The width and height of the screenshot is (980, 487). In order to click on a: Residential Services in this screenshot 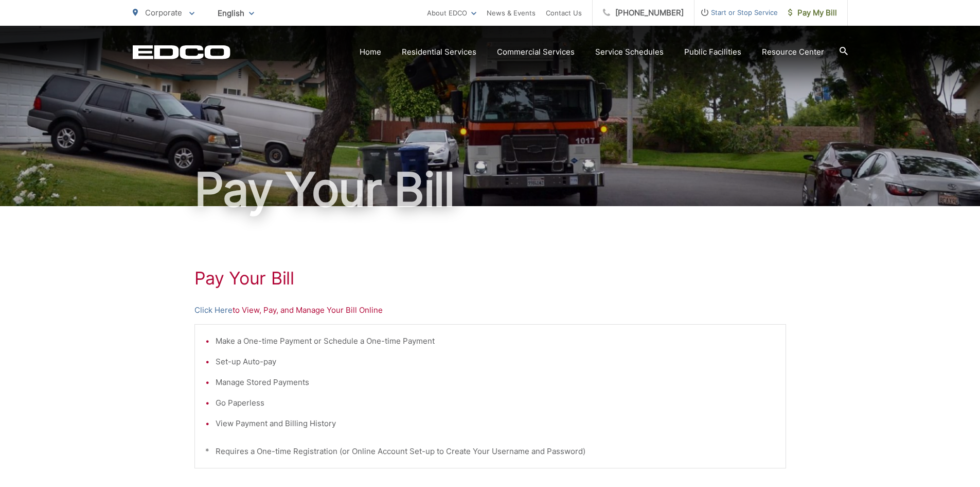, I will do `click(439, 52)`.